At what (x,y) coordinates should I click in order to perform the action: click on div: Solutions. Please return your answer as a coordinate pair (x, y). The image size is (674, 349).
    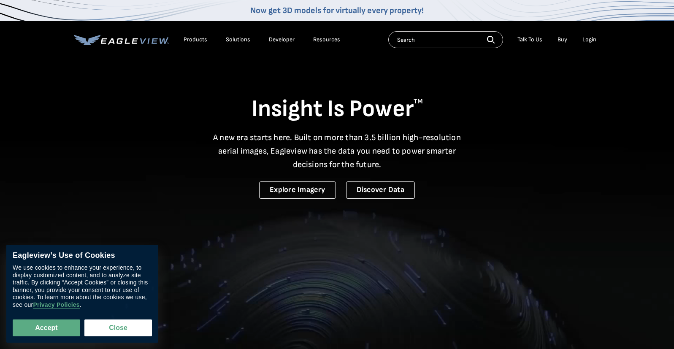
    Looking at the image, I should click on (238, 40).